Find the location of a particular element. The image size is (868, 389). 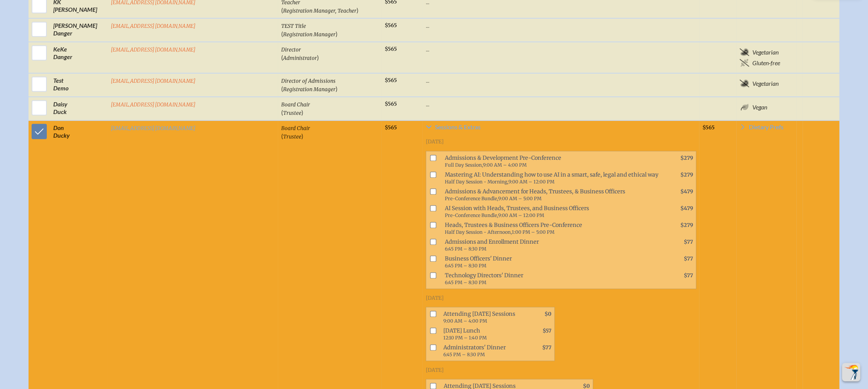

span: Registration Manager, Teacher is located at coordinates (319, 10).